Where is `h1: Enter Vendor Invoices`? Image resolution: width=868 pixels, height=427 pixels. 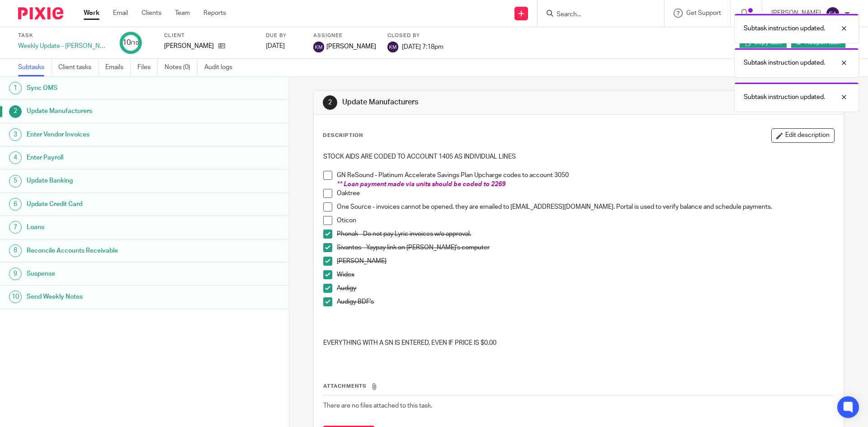 h1: Enter Vendor Invoices is located at coordinates (112, 135).